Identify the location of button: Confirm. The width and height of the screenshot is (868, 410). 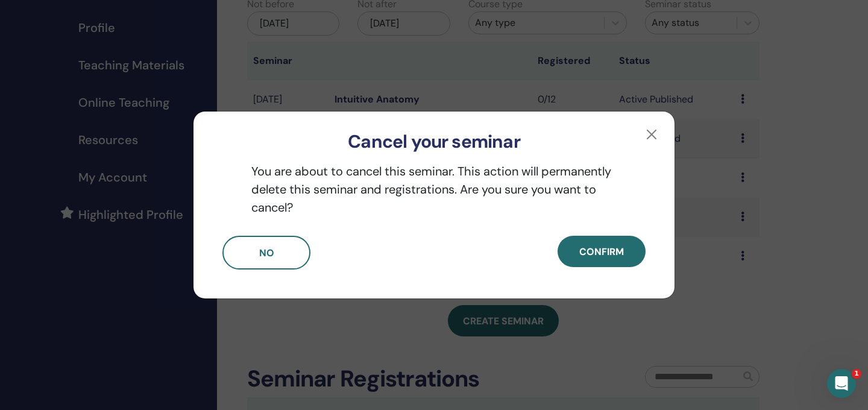
(602, 251).